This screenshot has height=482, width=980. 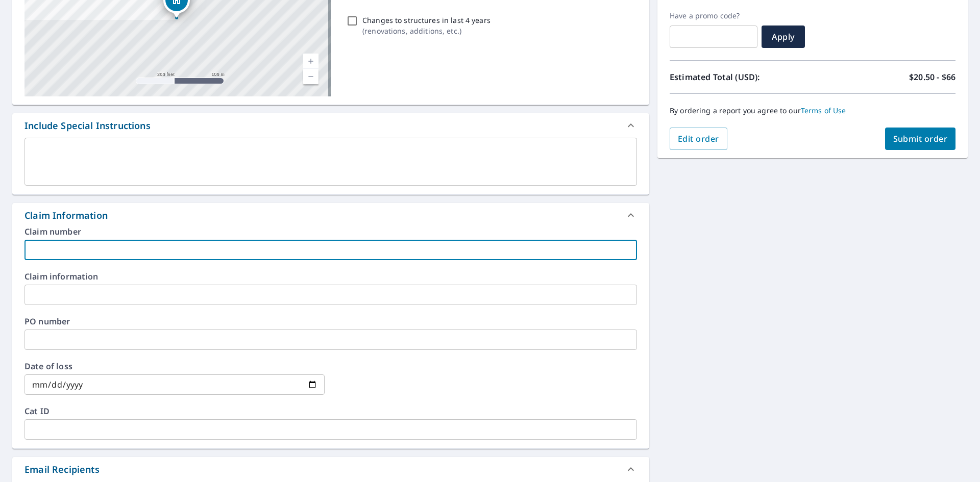 I want to click on a: Current Level 17, Zoom In, so click(x=310, y=61).